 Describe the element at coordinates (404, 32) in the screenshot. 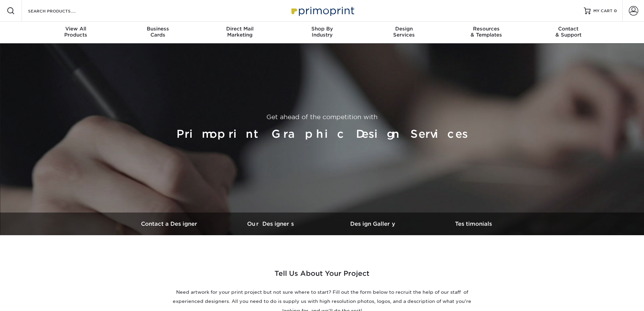

I see `div: Services` at that location.